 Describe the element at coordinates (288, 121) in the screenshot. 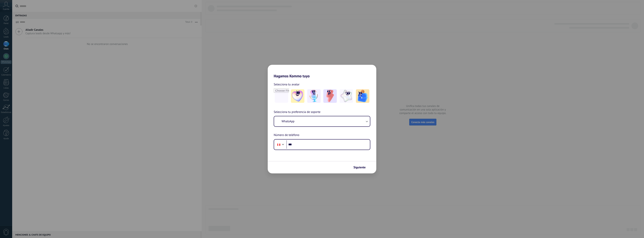

I see `span: WhatsApp` at that location.